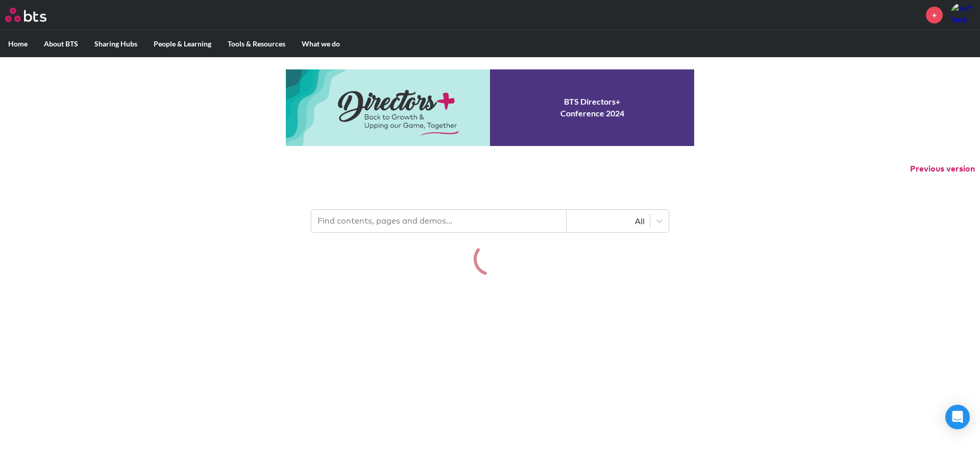  Describe the element at coordinates (962, 15) in the screenshot. I see `a: Profile` at that location.